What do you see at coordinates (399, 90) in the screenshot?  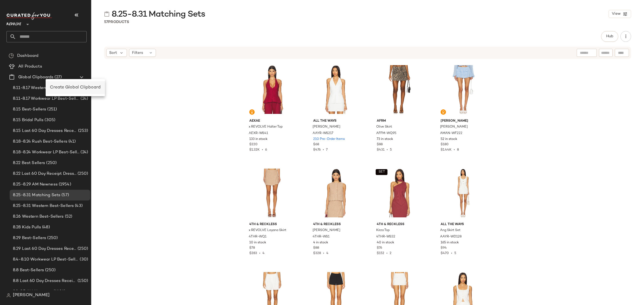 I see `img: AFFM-WQ95_V1.jpg` at bounding box center [399, 90].